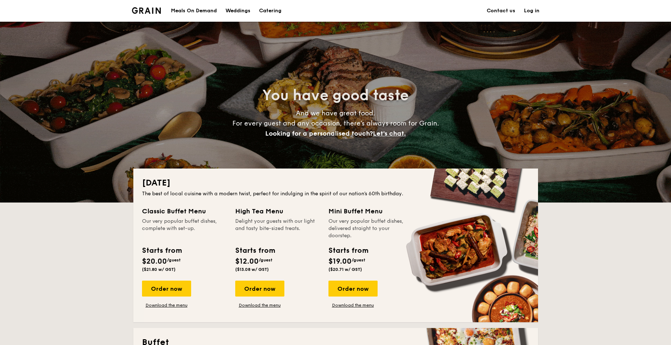  What do you see at coordinates (335, 95) in the screenshot?
I see `span: You have good taste` at bounding box center [335, 95].